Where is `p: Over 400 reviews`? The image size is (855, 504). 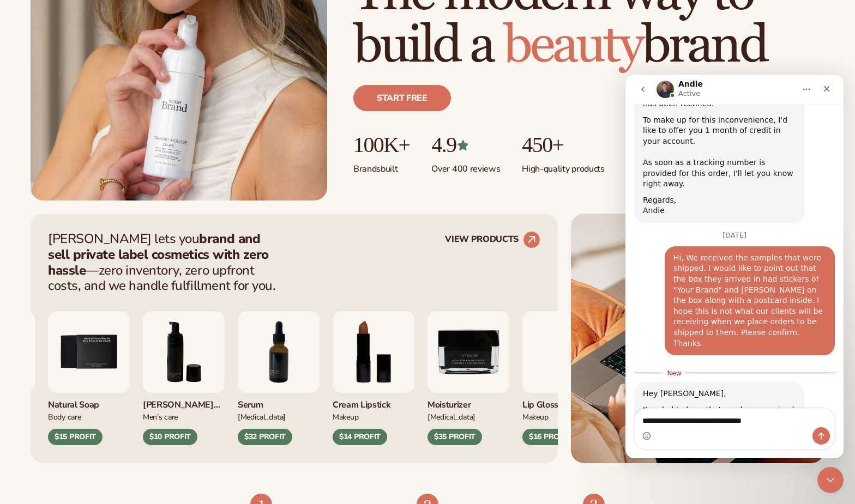 p: Over 400 reviews is located at coordinates (465, 165).